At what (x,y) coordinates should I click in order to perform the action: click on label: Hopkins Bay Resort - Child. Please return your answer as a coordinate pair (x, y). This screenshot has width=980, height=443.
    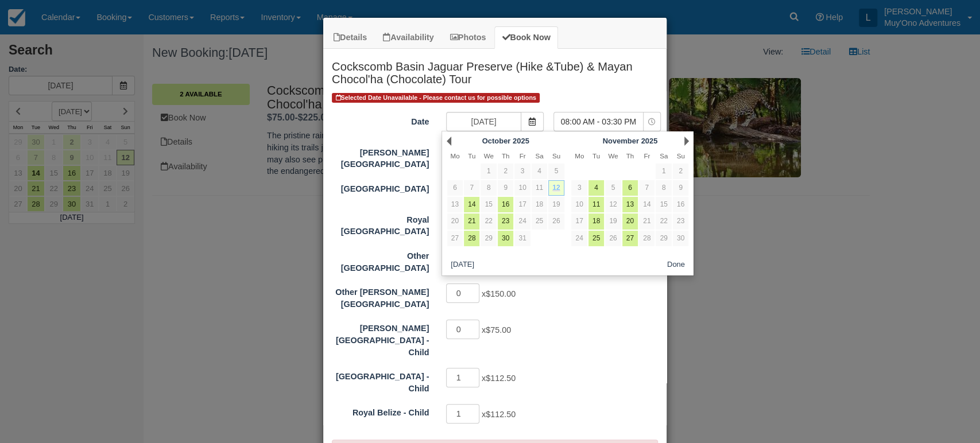
    Looking at the image, I should click on (380, 338).